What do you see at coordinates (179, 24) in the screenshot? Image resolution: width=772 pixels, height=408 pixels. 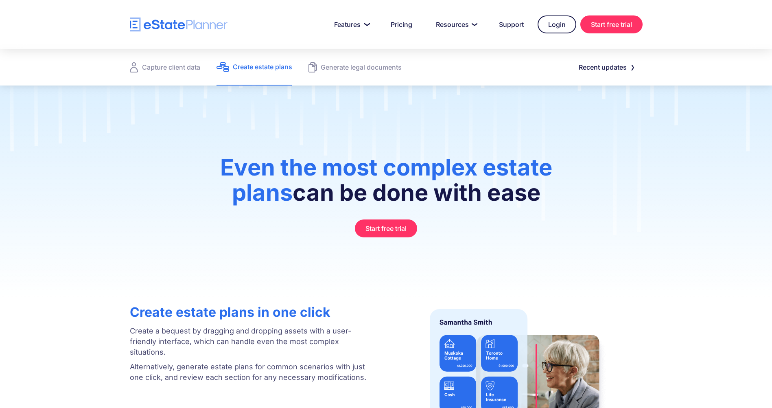 I see `a: home` at bounding box center [179, 24].